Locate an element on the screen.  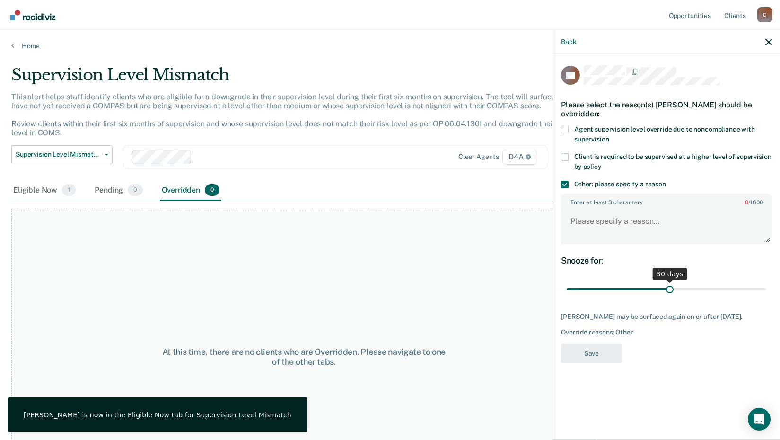
span: Agent supervision level override due to noncompliance with supervision is located at coordinates (664, 134).